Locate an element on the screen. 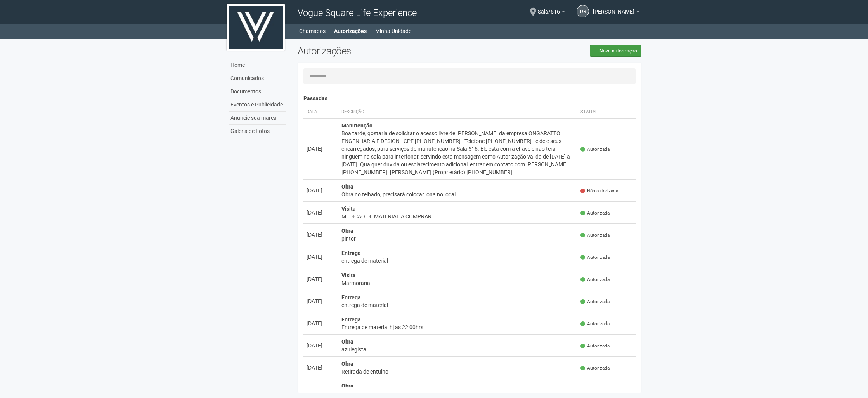 The image size is (868, 398). a: Nova autorização is located at coordinates (616, 51).